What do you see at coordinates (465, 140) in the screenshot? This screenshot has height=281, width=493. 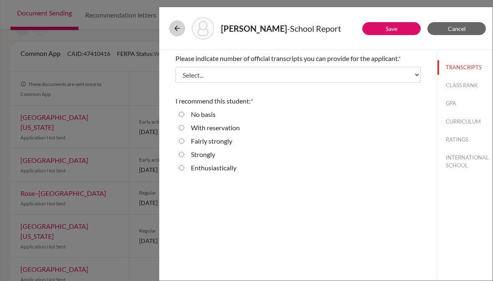 I see `button: RATINGS` at bounding box center [465, 140].